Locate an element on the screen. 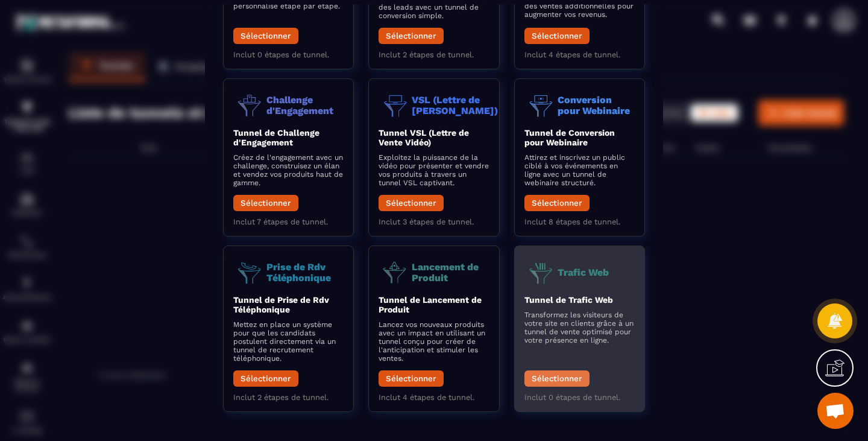  p: Conversion pour Webinaire is located at coordinates (596, 104).